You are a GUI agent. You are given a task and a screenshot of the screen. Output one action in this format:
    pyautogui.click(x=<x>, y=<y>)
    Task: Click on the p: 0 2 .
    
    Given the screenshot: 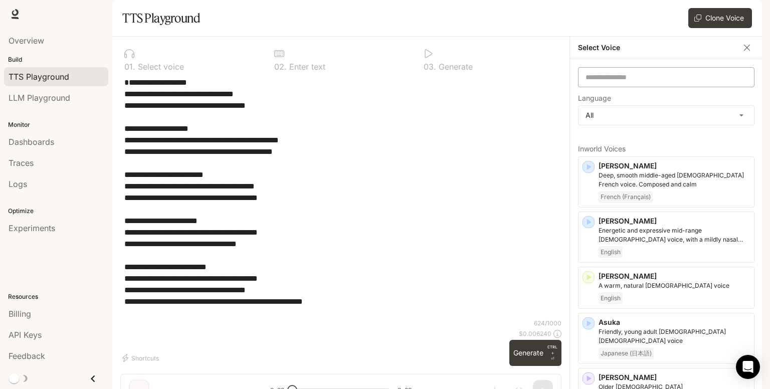 What is the action you would take?
    pyautogui.click(x=280, y=67)
    